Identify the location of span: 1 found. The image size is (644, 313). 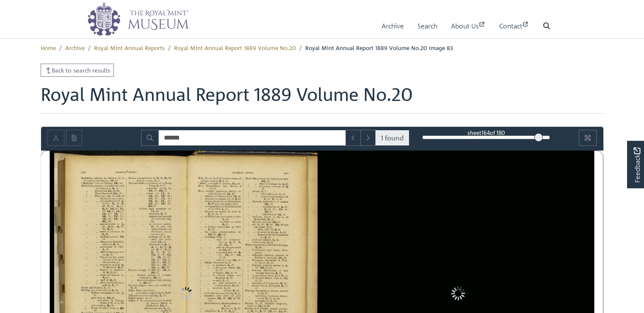
(392, 138).